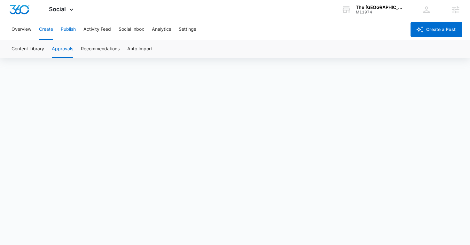 The height and width of the screenshot is (245, 470). Describe the element at coordinates (131, 29) in the screenshot. I see `button: Social Inbox` at that location.